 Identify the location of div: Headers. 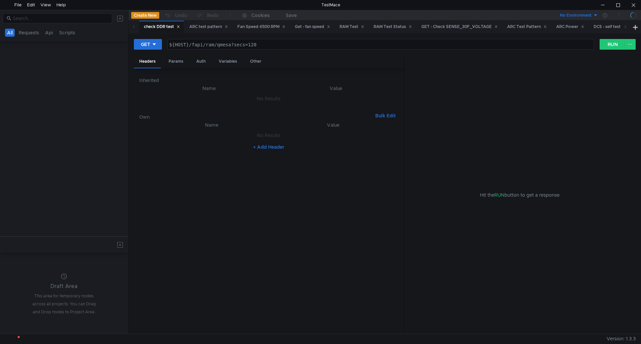
(147, 62).